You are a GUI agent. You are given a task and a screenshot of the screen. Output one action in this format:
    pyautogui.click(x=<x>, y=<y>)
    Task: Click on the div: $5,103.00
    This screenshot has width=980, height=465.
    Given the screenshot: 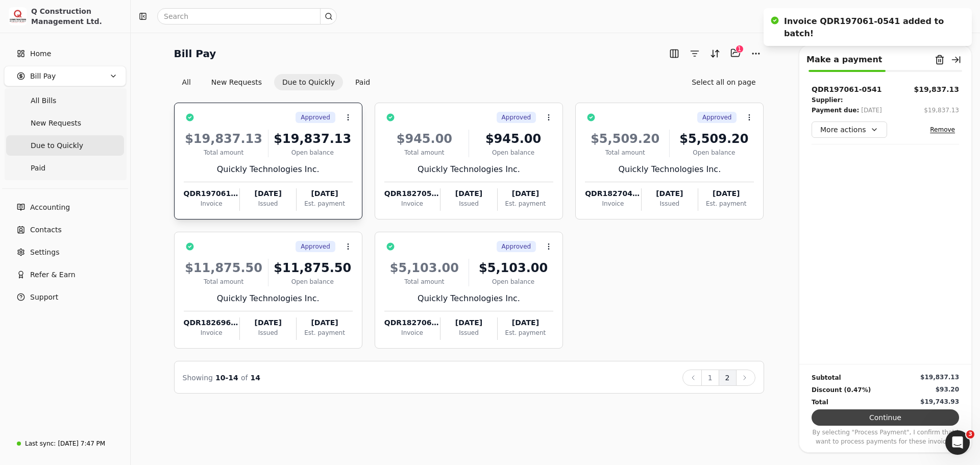 What is the action you would take?
    pyautogui.click(x=513, y=268)
    